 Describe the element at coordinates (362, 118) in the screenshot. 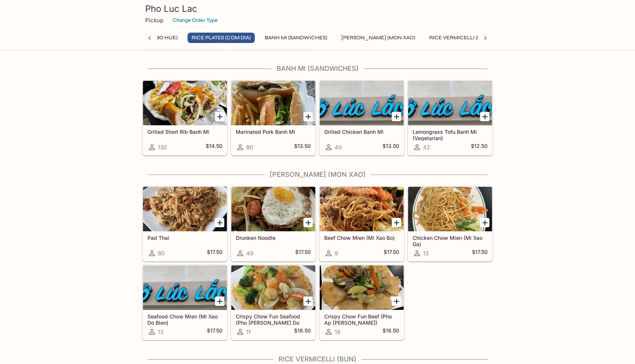

I see `a: Grilled Chicken Banh Mi40$13.50` at that location.